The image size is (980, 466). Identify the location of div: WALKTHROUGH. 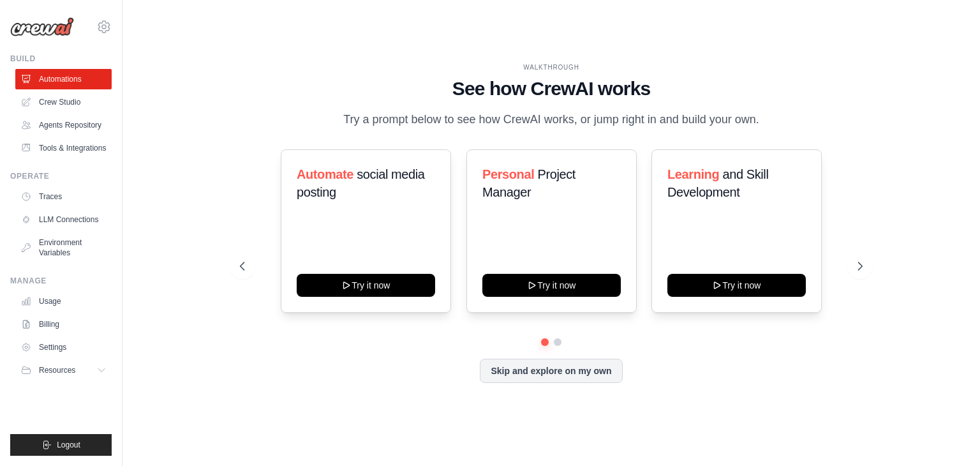
(551, 67).